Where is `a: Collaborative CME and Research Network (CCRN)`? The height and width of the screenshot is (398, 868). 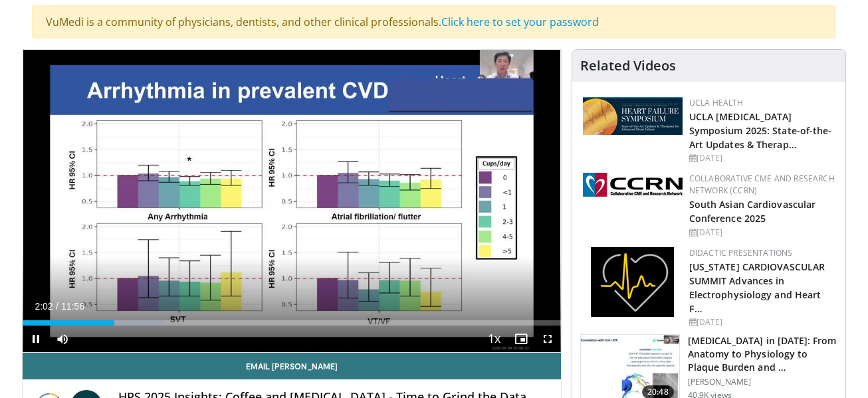
a: Collaborative CME and Research Network (CCRN) is located at coordinates (762, 184).